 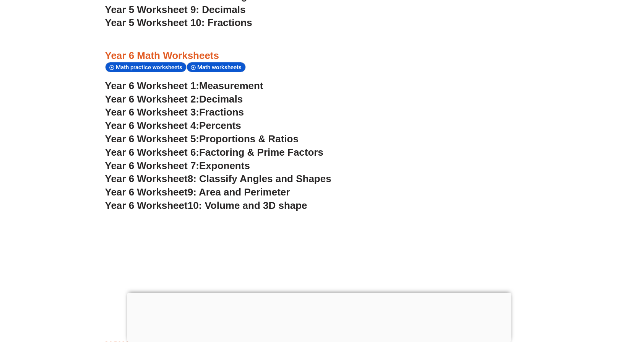 What do you see at coordinates (221, 112) in the screenshot?
I see `span: Fractions` at bounding box center [221, 112].